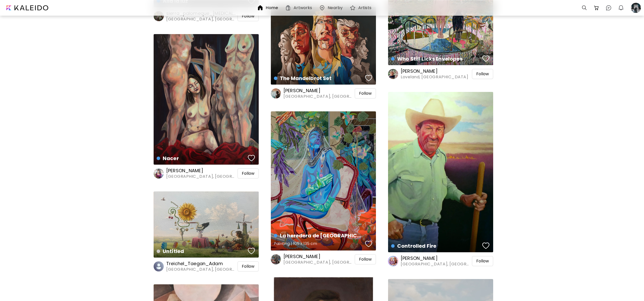  Describe the element at coordinates (202, 251) in the screenshot. I see `h4: Untitled` at that location.